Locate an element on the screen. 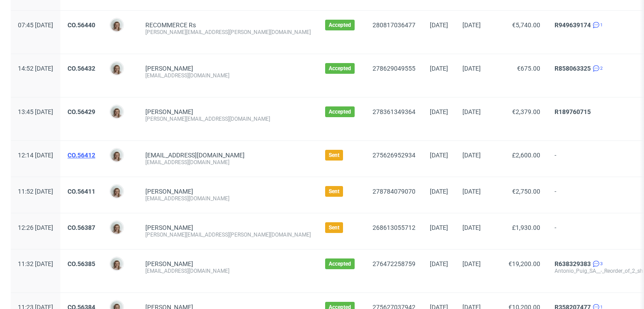 This screenshot has height=309, width=644. a: 3 is located at coordinates (596, 264).